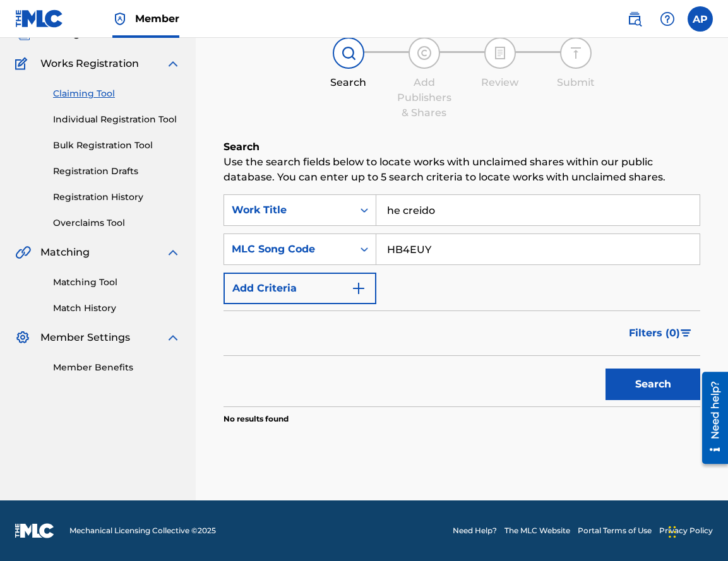 The width and height of the screenshot is (728, 561). Describe the element at coordinates (653, 384) in the screenshot. I see `button: Search` at that location.